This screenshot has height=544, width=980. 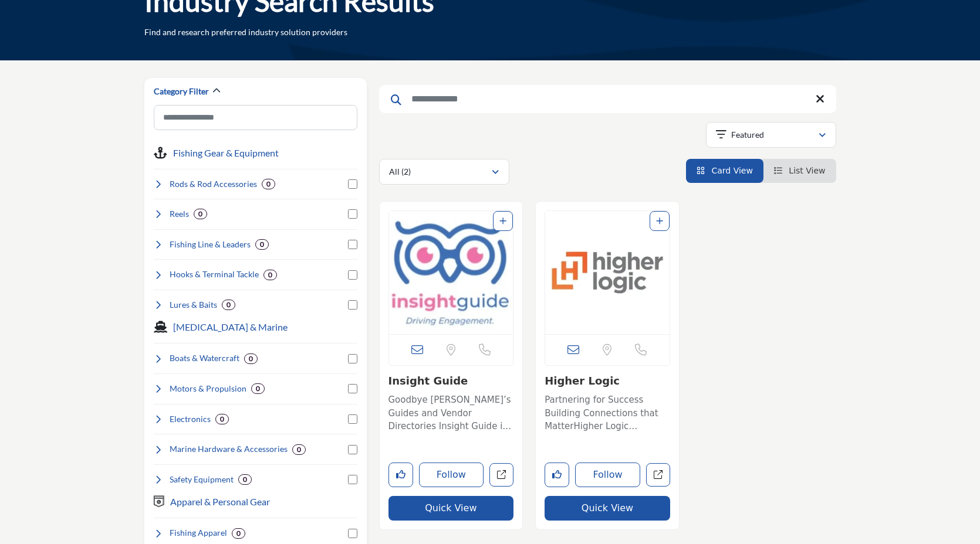 What do you see at coordinates (724, 171) in the screenshot?
I see `a: View Card` at bounding box center [724, 171].